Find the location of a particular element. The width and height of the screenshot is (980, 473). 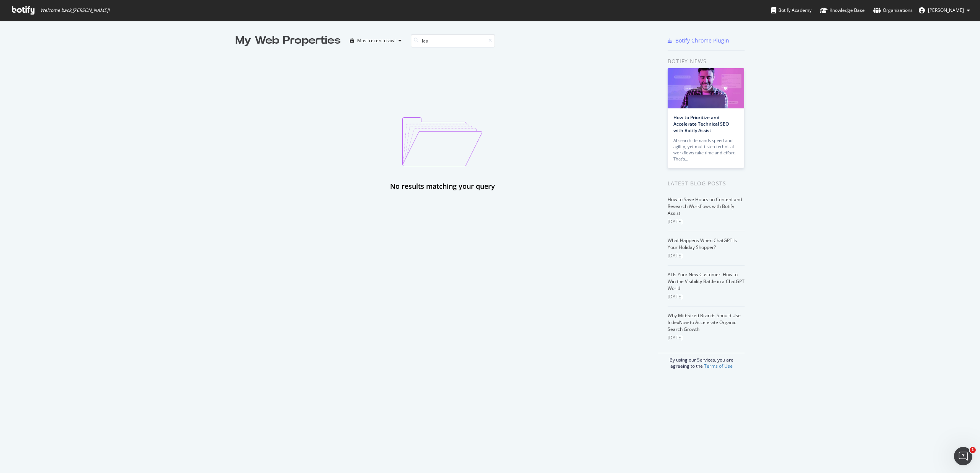

button: Most recent crawl is located at coordinates (376, 41).